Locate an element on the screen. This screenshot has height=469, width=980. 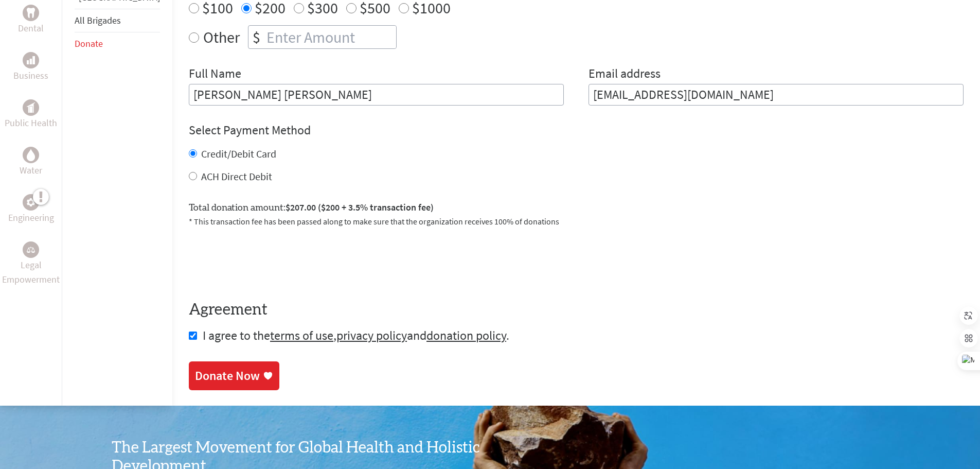
img: Public Health is located at coordinates (31, 108).